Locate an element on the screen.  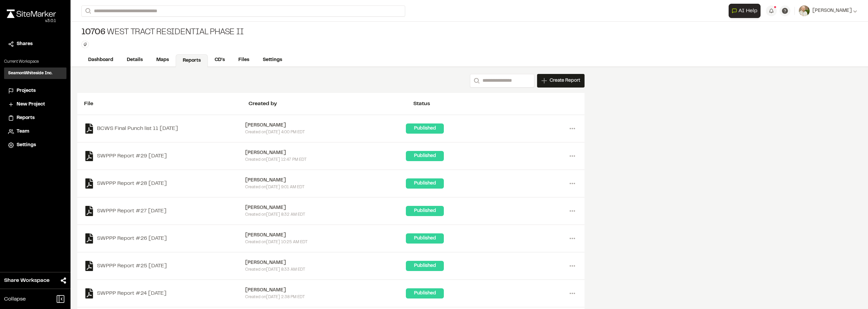
p: Current Workspace is located at coordinates (35, 62).